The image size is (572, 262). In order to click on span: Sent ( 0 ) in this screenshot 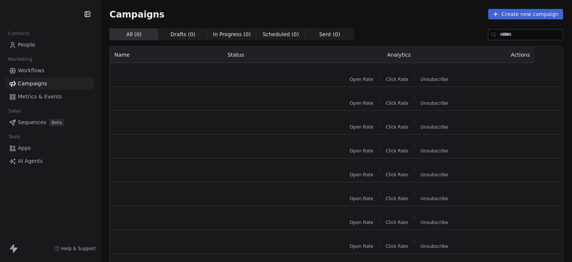, I will do `click(329, 34)`.